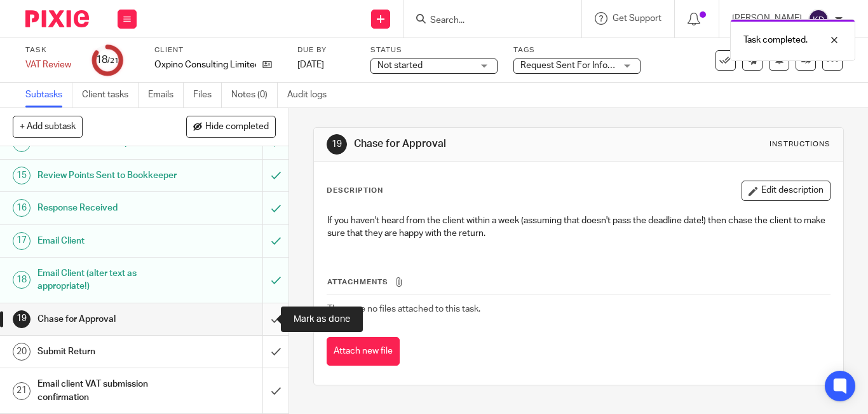 The width and height of the screenshot is (868, 414). Describe the element at coordinates (326, 50) in the screenshot. I see `label: Due by` at that location.